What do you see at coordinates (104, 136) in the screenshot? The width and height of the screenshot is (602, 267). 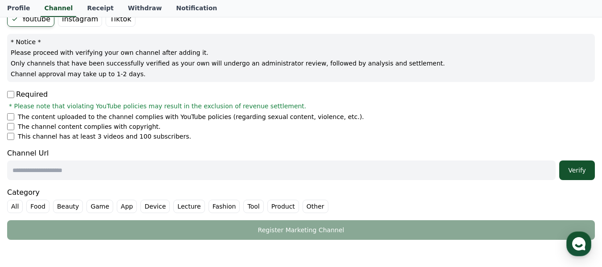 I see `p: This channel has at least 3 videos and 100 subscribers.` at bounding box center [104, 136].